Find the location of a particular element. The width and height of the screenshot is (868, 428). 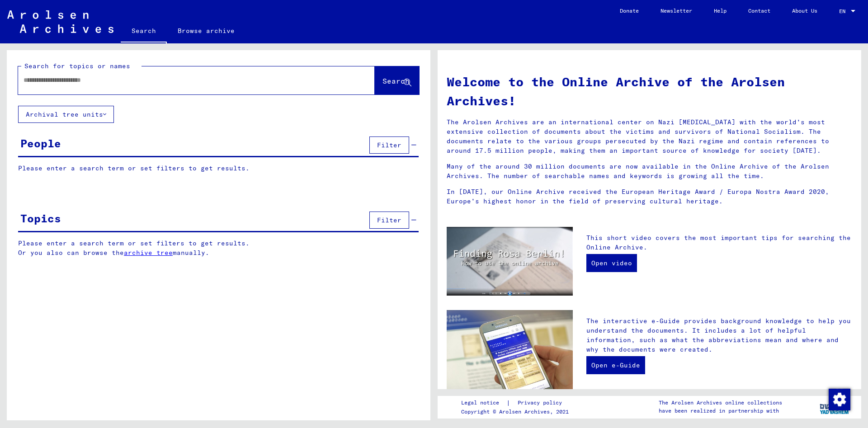

img: yv_logo.png is located at coordinates (834, 406).